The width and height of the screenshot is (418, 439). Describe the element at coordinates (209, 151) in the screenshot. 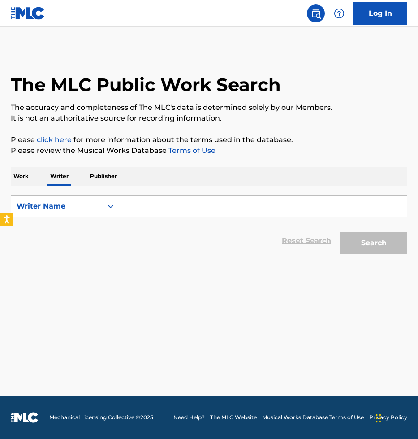

I see `p: Please review the Musical Works Database` at that location.